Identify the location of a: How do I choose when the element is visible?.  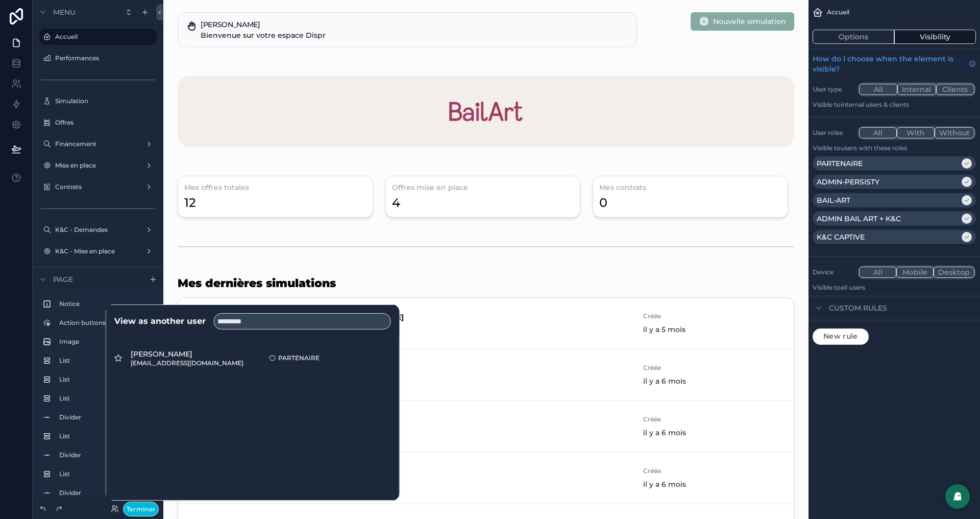
(894, 63).